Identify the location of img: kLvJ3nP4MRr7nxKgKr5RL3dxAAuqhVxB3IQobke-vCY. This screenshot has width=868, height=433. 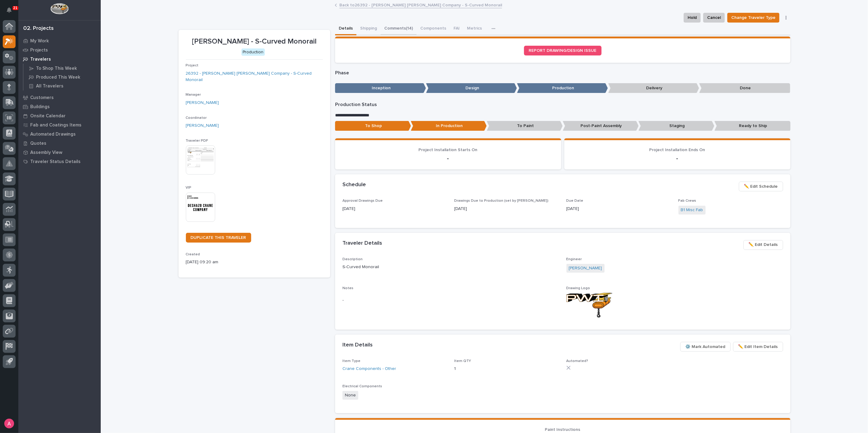
(589, 306).